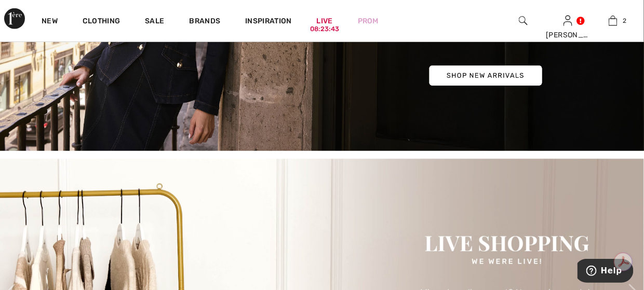 Image resolution: width=644 pixels, height=290 pixels. I want to click on a: Sign In, so click(568, 20).